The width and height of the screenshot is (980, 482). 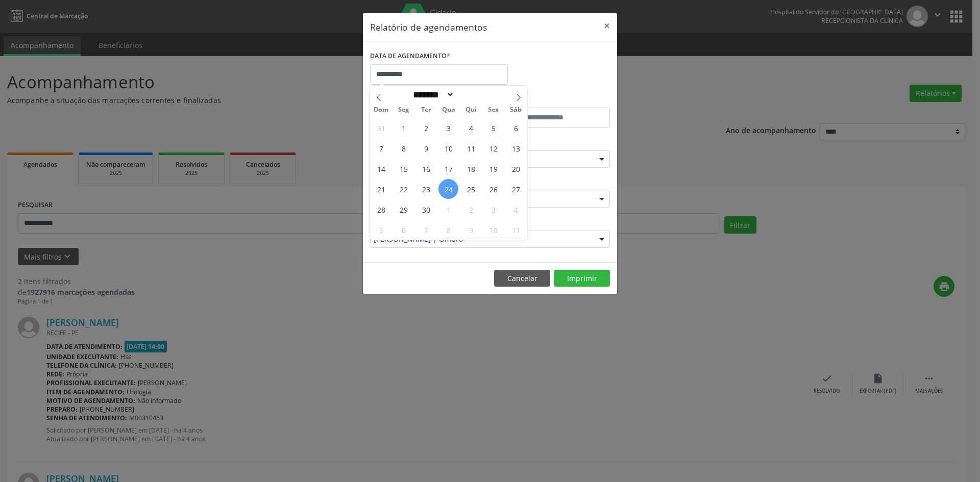 I want to click on span: Ter, so click(x=427, y=110).